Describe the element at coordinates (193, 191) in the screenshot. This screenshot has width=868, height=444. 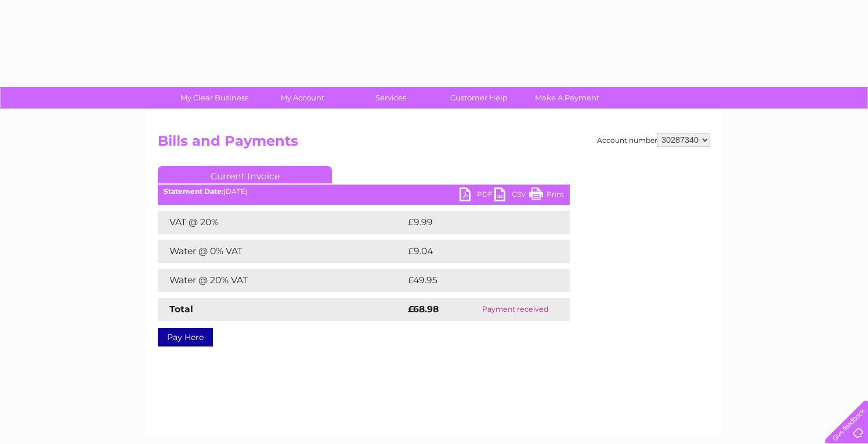
I see `b: Statement Date:` at that location.